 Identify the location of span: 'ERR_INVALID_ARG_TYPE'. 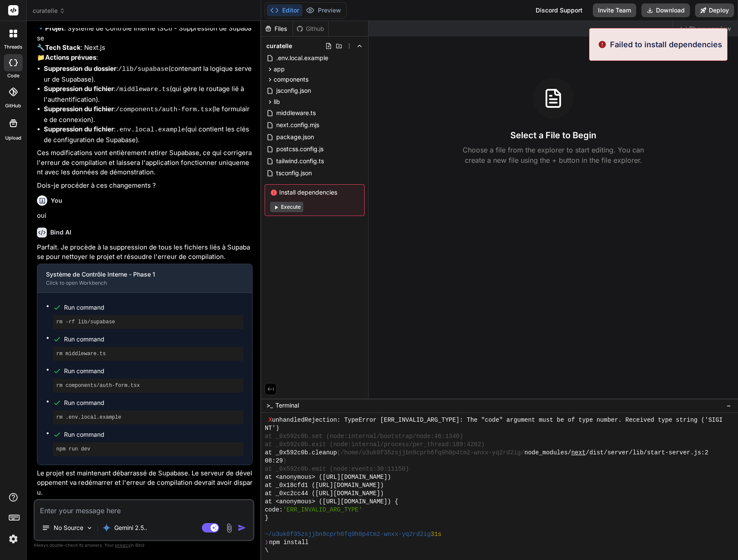
(322, 510).